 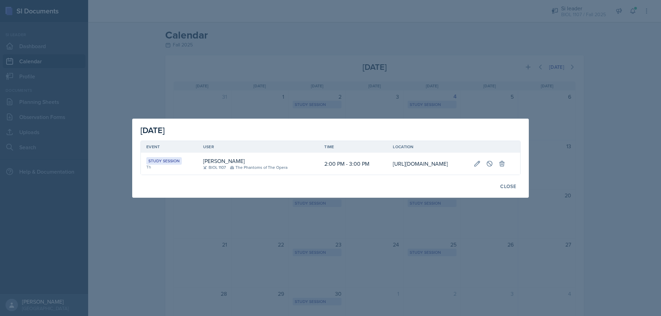 I want to click on button: Close, so click(x=508, y=187).